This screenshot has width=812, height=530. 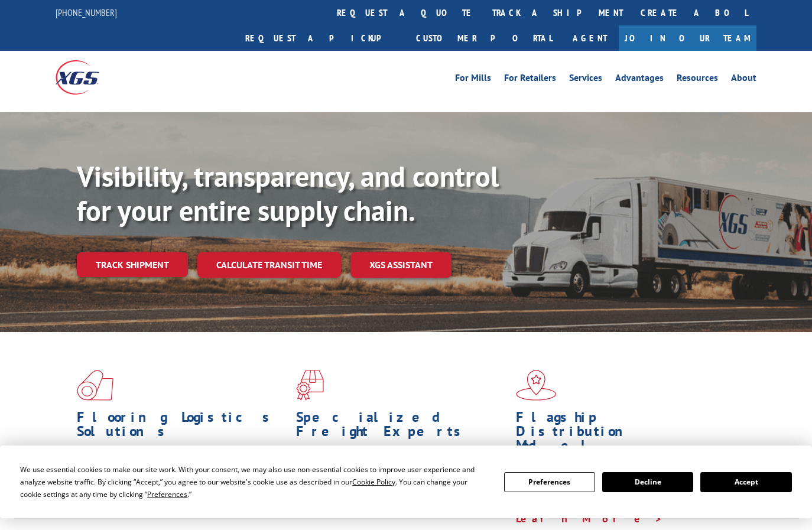 What do you see at coordinates (530, 80) in the screenshot?
I see `a: For Retailers` at bounding box center [530, 80].